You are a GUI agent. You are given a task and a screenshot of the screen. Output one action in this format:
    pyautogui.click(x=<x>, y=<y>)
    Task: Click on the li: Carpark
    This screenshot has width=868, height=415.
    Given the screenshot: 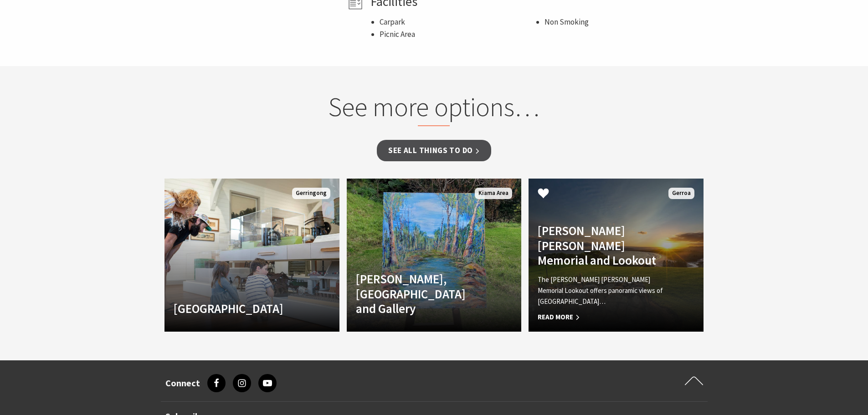 What is the action you would take?
    pyautogui.click(x=457, y=22)
    